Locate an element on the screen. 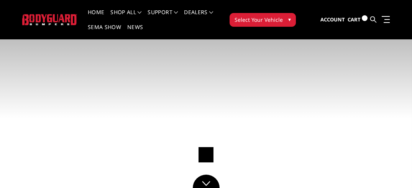 The image size is (412, 188). span: Select Your Vehicle is located at coordinates (258, 20).